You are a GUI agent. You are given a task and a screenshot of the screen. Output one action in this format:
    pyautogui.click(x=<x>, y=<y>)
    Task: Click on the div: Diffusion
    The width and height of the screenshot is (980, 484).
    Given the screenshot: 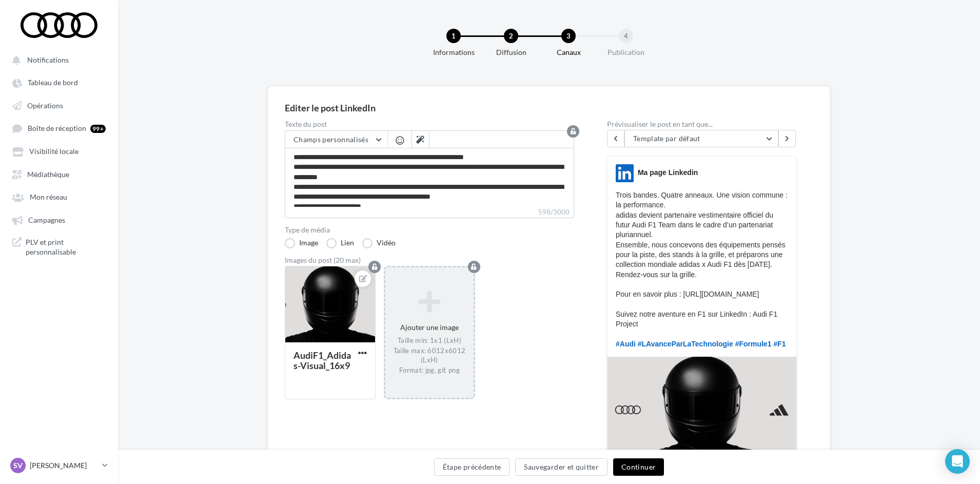 What is the action you would take?
    pyautogui.click(x=511, y=52)
    